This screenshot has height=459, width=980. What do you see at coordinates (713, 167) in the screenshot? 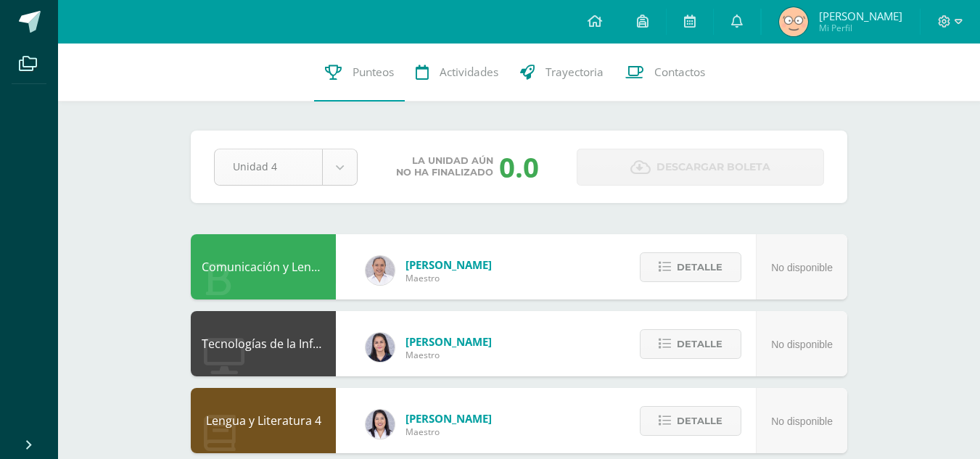
I see `span: Descargar boleta` at bounding box center [713, 167].